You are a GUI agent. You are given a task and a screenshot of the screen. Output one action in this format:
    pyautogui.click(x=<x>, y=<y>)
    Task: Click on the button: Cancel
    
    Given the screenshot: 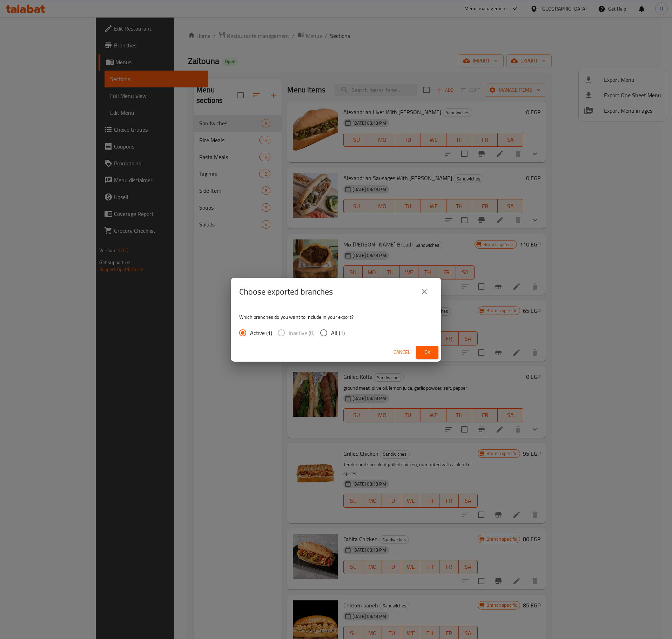 What is the action you would take?
    pyautogui.click(x=402, y=352)
    